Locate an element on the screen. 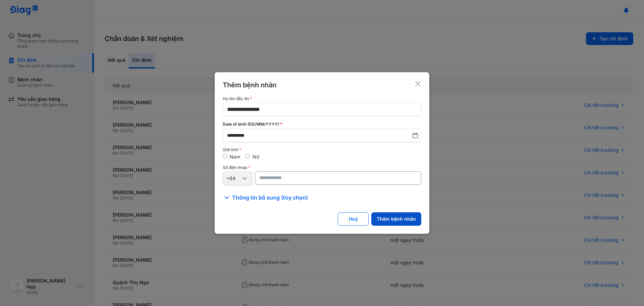  div: Số điện thoại is located at coordinates (322, 168).